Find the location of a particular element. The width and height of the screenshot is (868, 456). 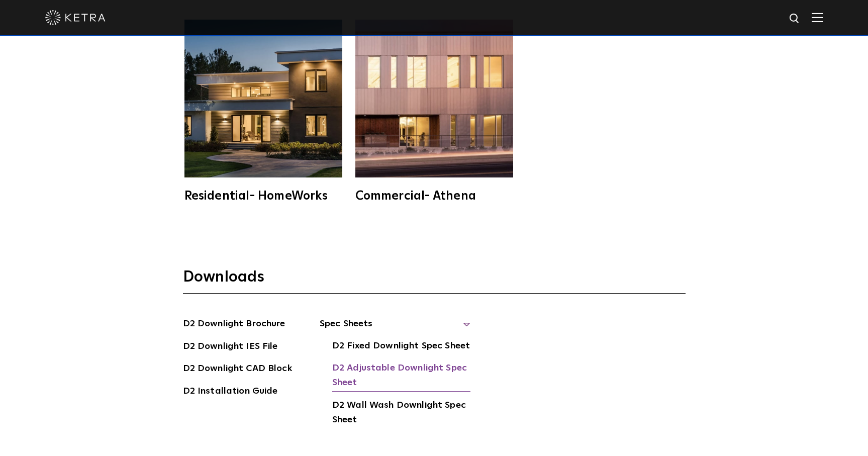

a: D2 Downlight IES File is located at coordinates (230, 348).